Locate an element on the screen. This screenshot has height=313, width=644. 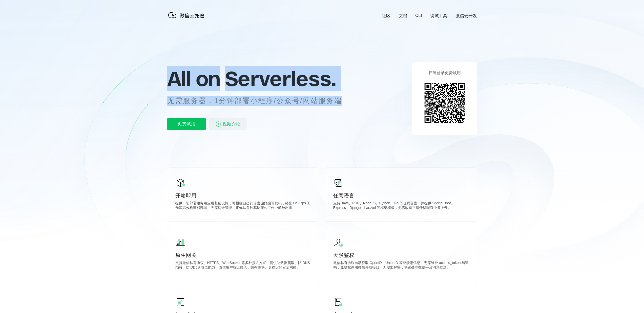
img: 微信云托管 is located at coordinates (187, 15).